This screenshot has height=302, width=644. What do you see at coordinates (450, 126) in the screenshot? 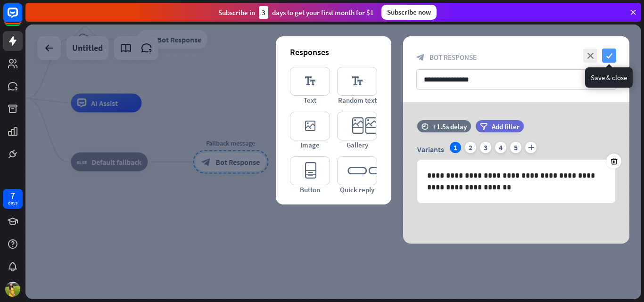
I see `div: +1.5s delay` at bounding box center [450, 126].